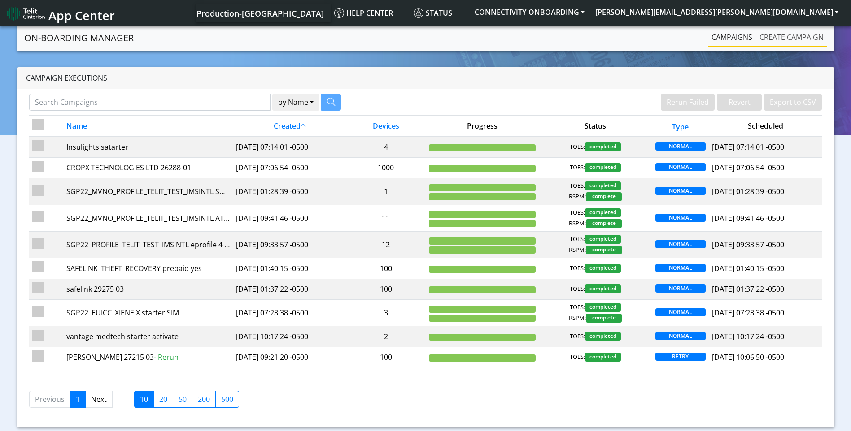 This screenshot has width=851, height=431. What do you see at coordinates (680, 357) in the screenshot?
I see `span: RETRY` at bounding box center [680, 357].